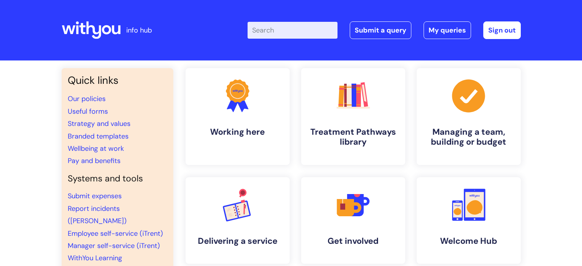 This screenshot has width=582, height=266. What do you see at coordinates (114, 246) in the screenshot?
I see `a: Manager self-service (iTrent)` at bounding box center [114, 246].